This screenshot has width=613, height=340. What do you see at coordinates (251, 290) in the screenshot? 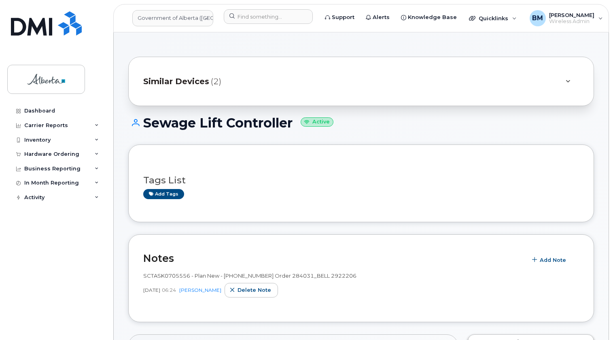
I see `button: Delete note` at bounding box center [251, 290].